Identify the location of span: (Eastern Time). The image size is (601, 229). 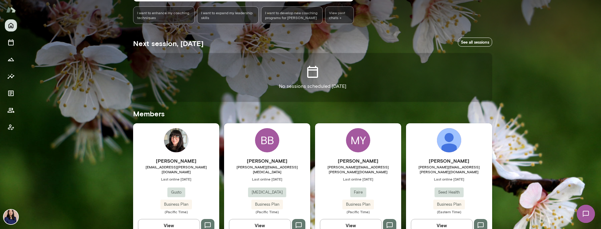
(449, 212).